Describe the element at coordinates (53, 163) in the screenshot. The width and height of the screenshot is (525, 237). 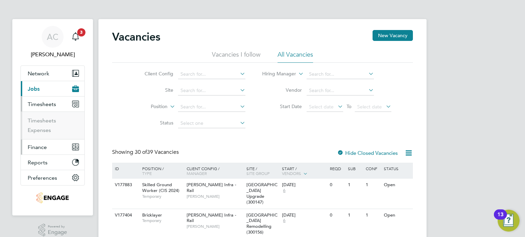
I see `button: Reports` at that location.